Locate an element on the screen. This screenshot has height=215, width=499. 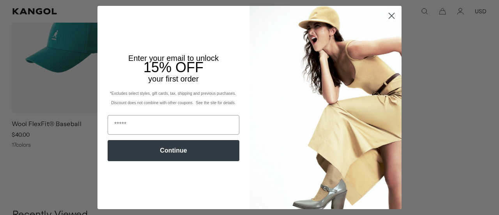
span: Enter your email to unlock is located at coordinates (173, 58).